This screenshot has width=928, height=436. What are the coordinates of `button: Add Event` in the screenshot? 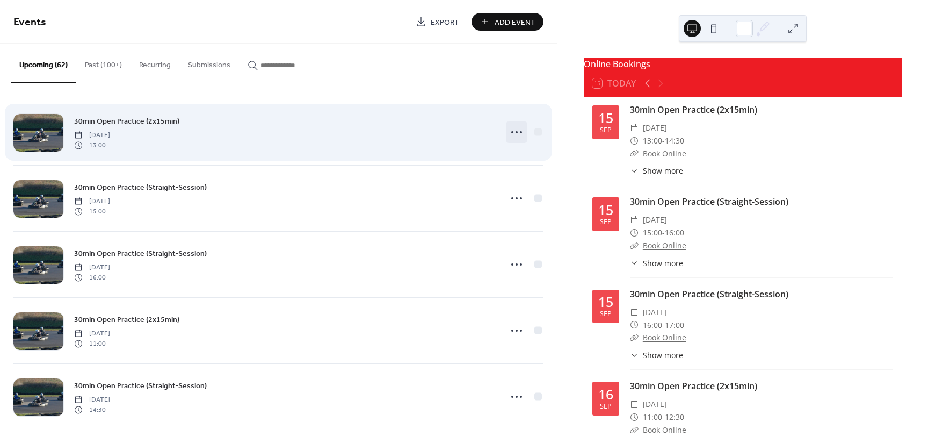 It's located at (507, 21).